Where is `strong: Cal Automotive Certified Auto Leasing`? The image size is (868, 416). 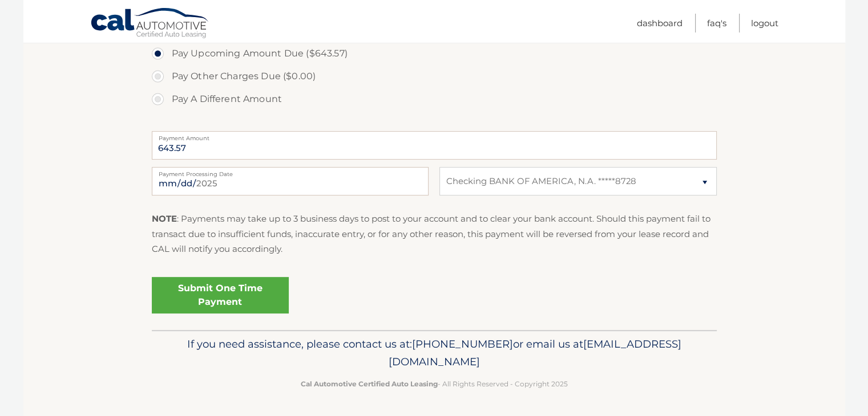
strong: Cal Automotive Certified Auto Leasing is located at coordinates (369, 383).